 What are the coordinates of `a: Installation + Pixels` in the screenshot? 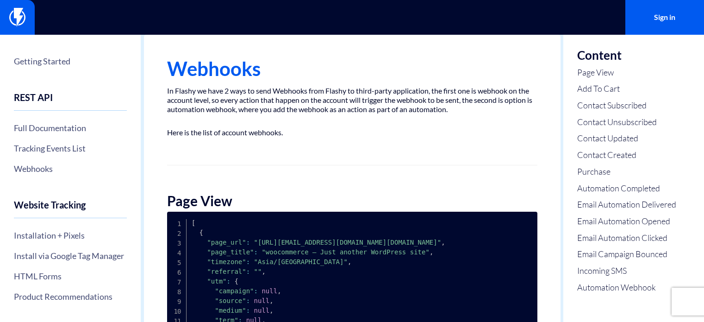 It's located at (70, 235).